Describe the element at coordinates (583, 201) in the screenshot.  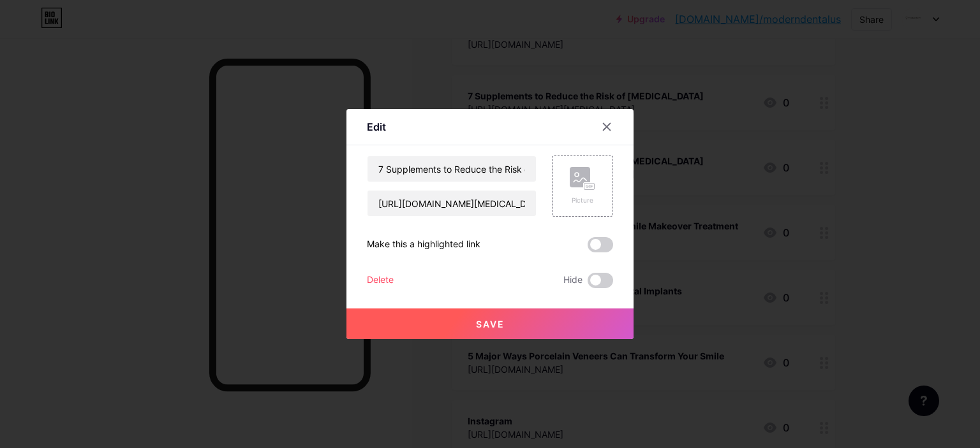
I see `div: Picture` at that location.